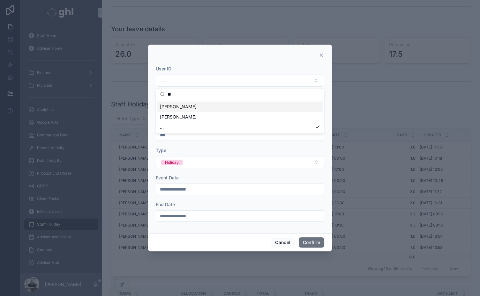 The width and height of the screenshot is (480, 296). Describe the element at coordinates (240, 117) in the screenshot. I see `div: Suggestions` at that location.